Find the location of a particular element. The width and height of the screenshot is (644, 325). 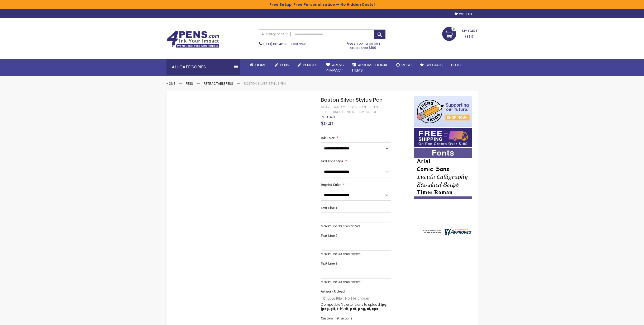

img: font-personalization-examples is located at coordinates (443, 173).